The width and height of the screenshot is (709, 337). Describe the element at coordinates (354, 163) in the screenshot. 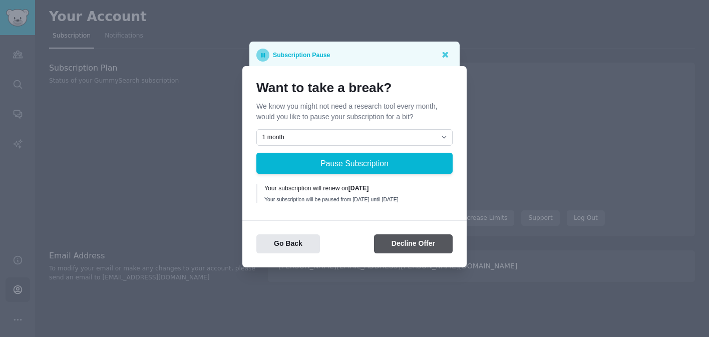

I see `button: Pause Subscription` at that location.